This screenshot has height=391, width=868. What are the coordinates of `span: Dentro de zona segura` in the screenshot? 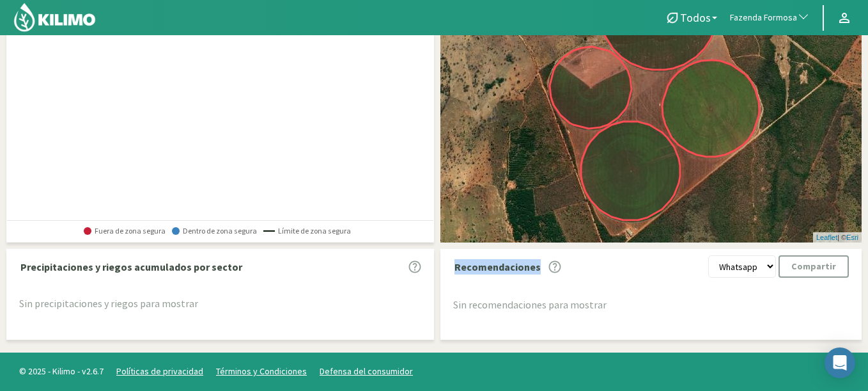 It's located at (214, 231).